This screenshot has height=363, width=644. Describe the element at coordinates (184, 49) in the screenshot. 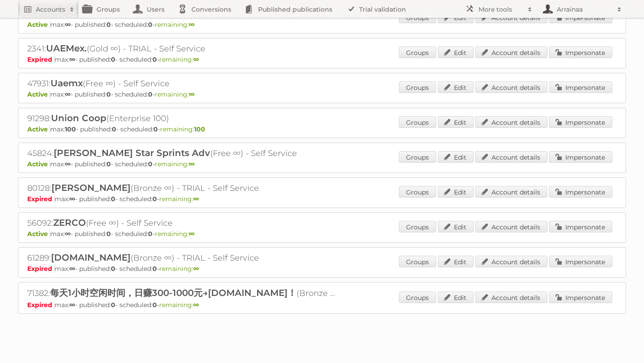

I see `h2: 2341: (Gold ∞) - TRIAL - Self Service` at that location.